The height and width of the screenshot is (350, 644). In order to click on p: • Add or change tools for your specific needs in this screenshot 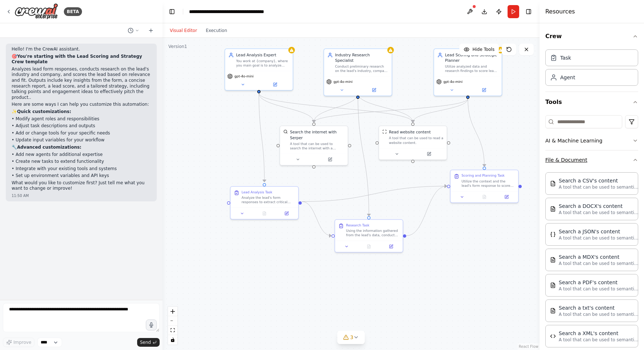, I will do `click(82, 133)`.